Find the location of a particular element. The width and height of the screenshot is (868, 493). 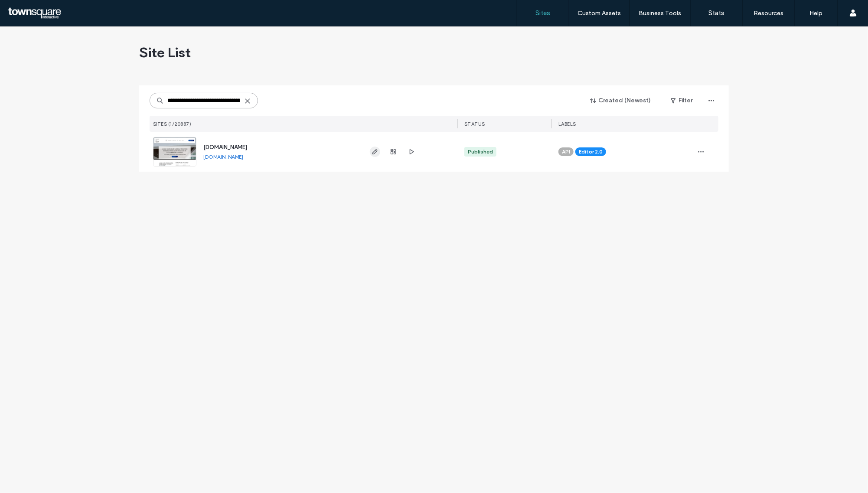

span: API is located at coordinates (565, 152).